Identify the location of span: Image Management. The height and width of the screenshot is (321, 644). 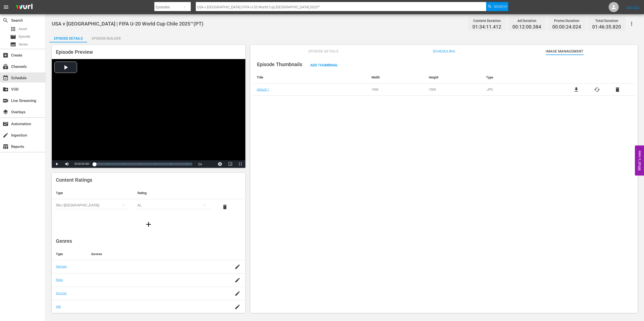
(565, 51).